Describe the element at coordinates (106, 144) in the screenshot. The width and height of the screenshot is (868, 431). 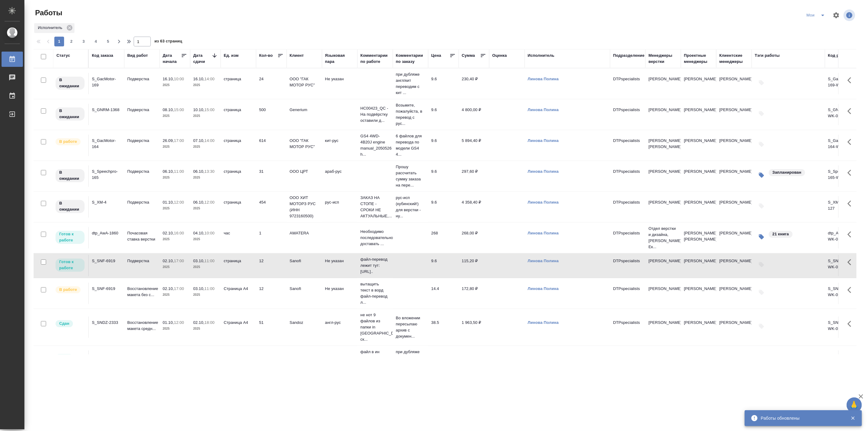
I see `div: S_GacMotor-164` at that location.